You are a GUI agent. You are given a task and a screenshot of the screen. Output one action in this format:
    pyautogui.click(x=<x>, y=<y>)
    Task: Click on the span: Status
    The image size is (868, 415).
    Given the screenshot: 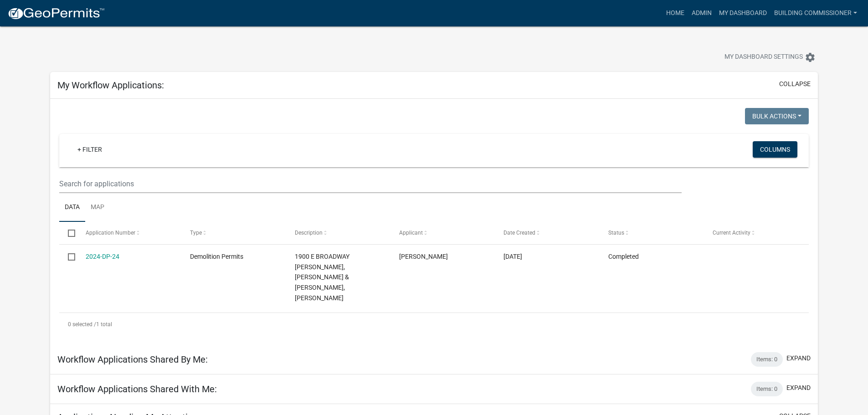 What is the action you would take?
    pyautogui.click(x=616, y=233)
    